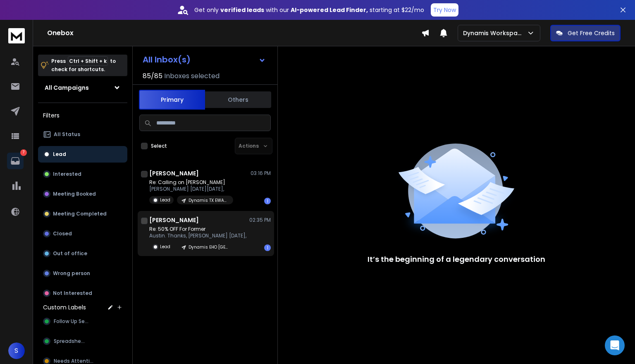  Describe the element at coordinates (615, 345) in the screenshot. I see `div: Open Intercom Messenger` at that location.